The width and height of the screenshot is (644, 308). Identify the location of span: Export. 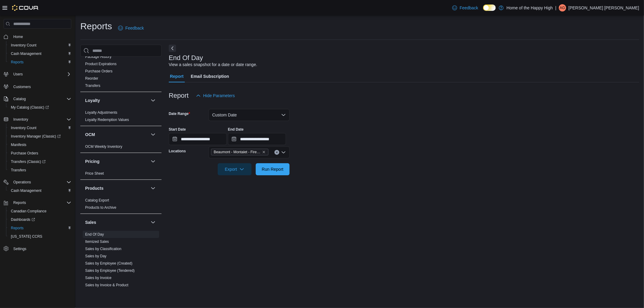
(235, 170).